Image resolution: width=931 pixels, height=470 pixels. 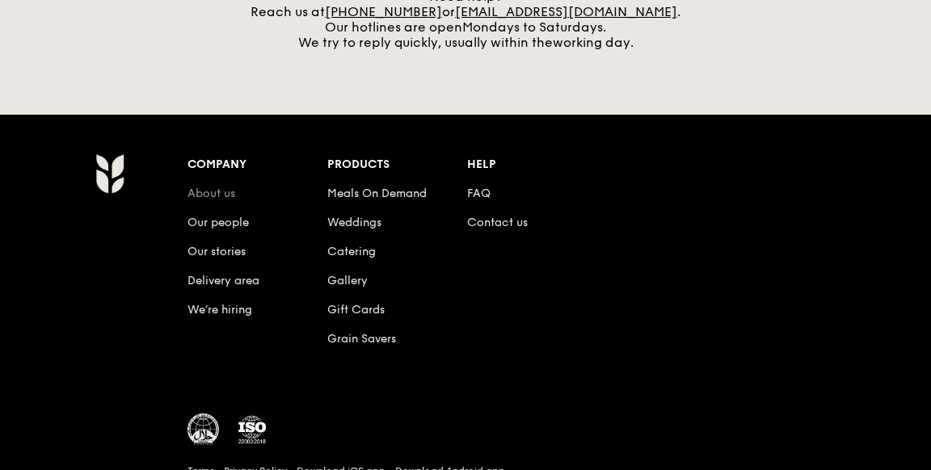 I want to click on a: Delivery area, so click(x=223, y=280).